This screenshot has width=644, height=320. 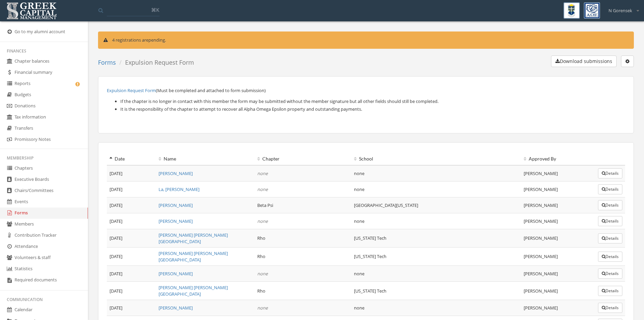 I want to click on a: Forms, so click(x=107, y=62).